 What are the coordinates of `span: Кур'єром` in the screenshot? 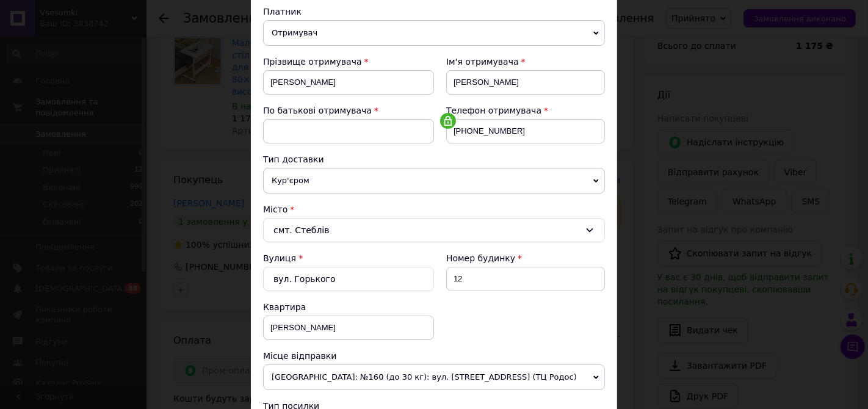 It's located at (434, 181).